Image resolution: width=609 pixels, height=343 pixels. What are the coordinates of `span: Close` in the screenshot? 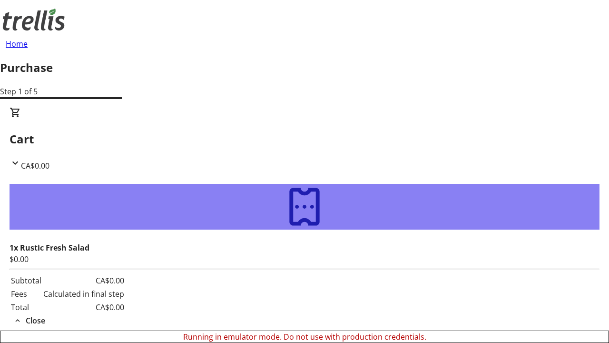 It's located at (35, 320).